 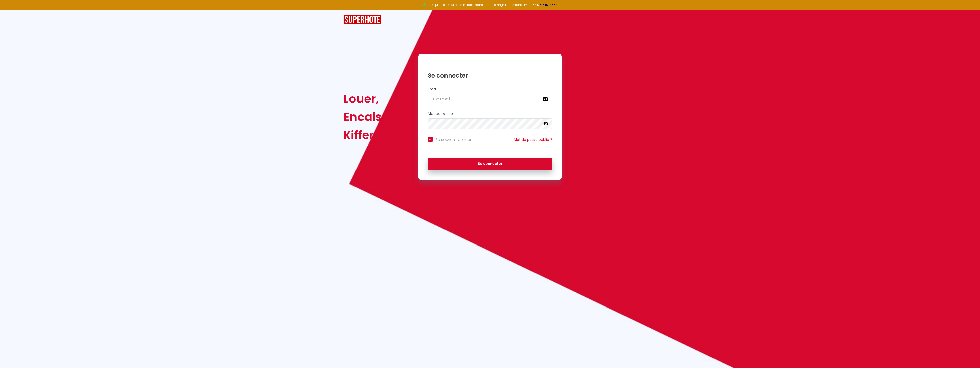 I want to click on div: Encaisser,, so click(x=373, y=117).